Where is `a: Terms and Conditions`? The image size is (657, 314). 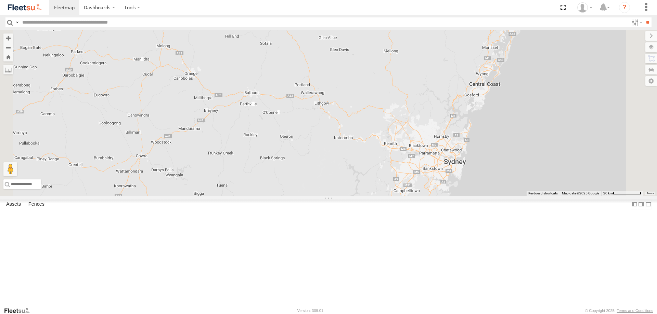
a: Terms and Conditions is located at coordinates (635, 311).